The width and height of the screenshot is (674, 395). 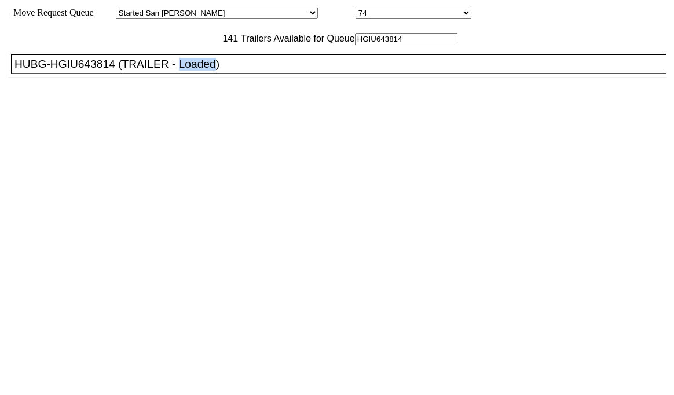 I want to click on span: 141, so click(x=227, y=38).